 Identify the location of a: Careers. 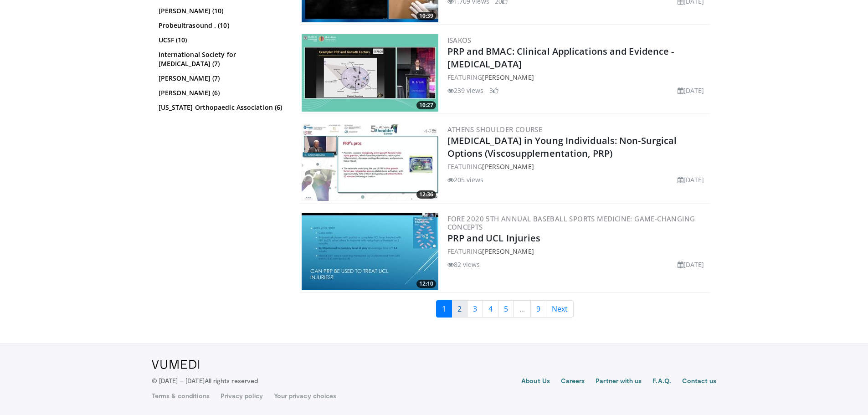
(573, 382).